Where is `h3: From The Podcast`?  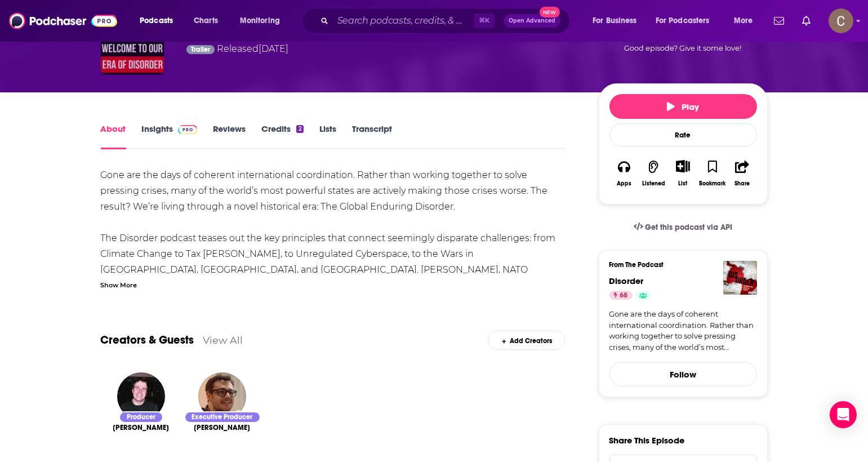 h3: From The Podcast is located at coordinates (679, 265).